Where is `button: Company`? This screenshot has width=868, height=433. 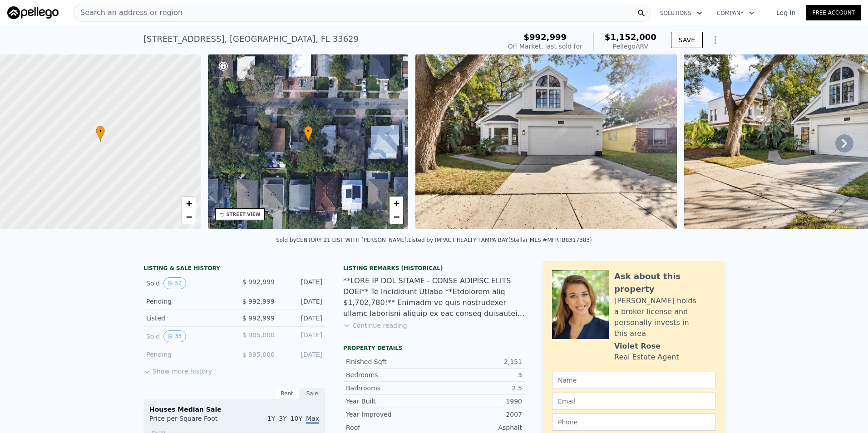 button: Company is located at coordinates (736, 13).